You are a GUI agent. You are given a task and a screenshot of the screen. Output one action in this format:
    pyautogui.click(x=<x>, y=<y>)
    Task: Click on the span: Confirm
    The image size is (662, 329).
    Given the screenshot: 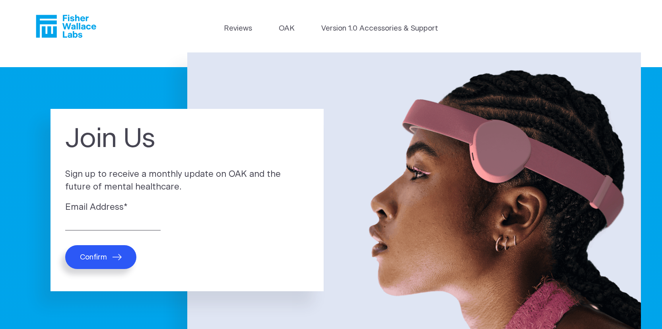 What is the action you would take?
    pyautogui.click(x=93, y=257)
    